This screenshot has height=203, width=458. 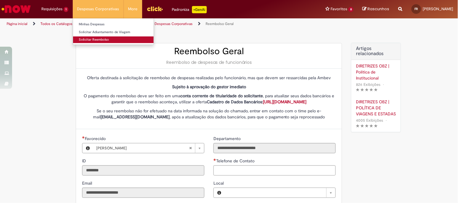 I want to click on strong: conta corrente de titularidade do solicitante, so click(x=221, y=96).